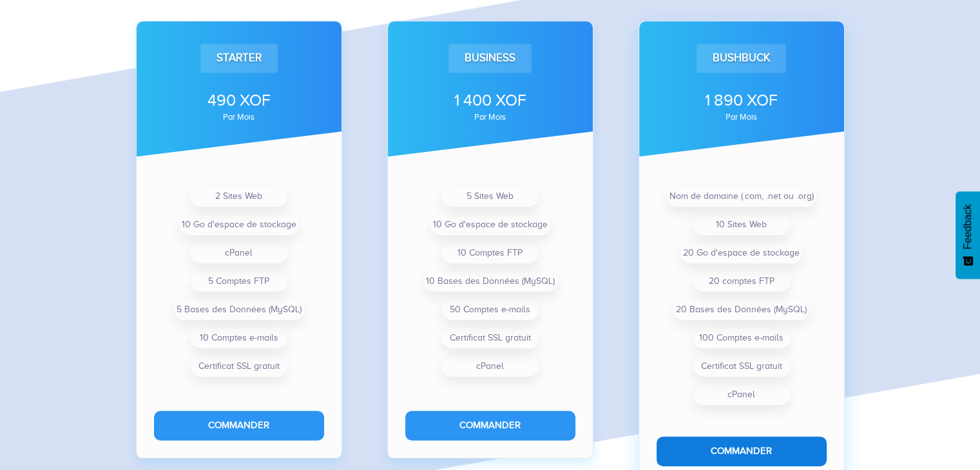 The height and width of the screenshot is (470, 980). Describe the element at coordinates (490, 100) in the screenshot. I see `div: 1 400 XOF` at that location.